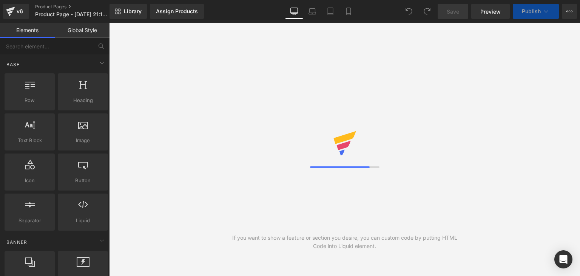 The width and height of the screenshot is (580, 276). Describe the element at coordinates (83, 180) in the screenshot. I see `span: Button` at that location.